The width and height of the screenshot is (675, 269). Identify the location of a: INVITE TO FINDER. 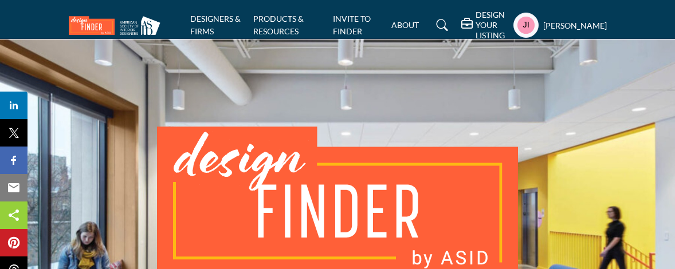
(352, 25).